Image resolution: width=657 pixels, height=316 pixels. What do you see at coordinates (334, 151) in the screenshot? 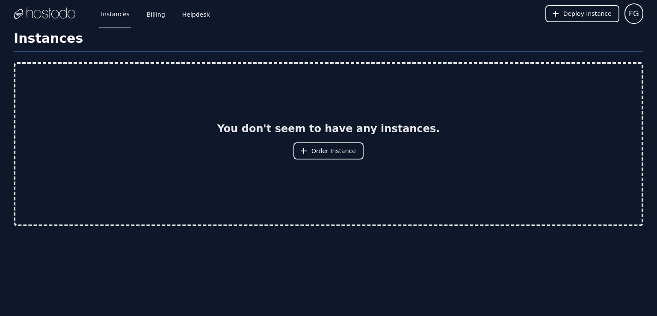
I see `span: Order Instance` at bounding box center [334, 151].